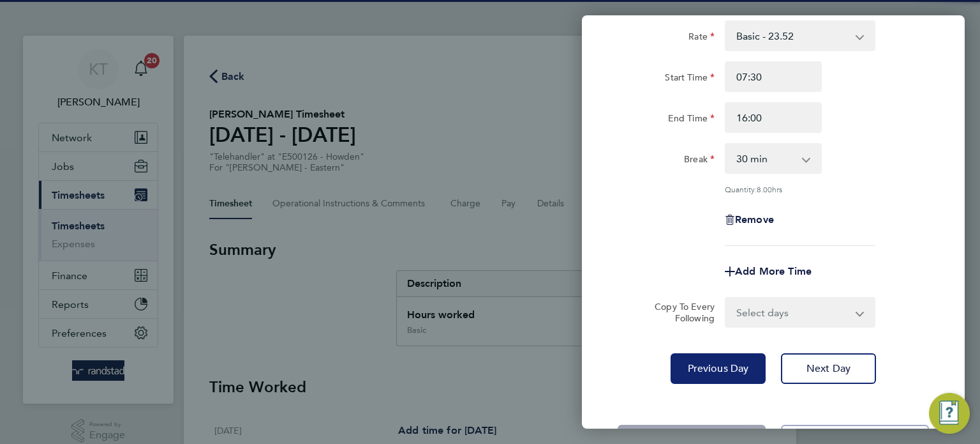 The width and height of the screenshot is (980, 444). What do you see at coordinates (750, 219) in the screenshot?
I see `button: Remove` at bounding box center [750, 219].